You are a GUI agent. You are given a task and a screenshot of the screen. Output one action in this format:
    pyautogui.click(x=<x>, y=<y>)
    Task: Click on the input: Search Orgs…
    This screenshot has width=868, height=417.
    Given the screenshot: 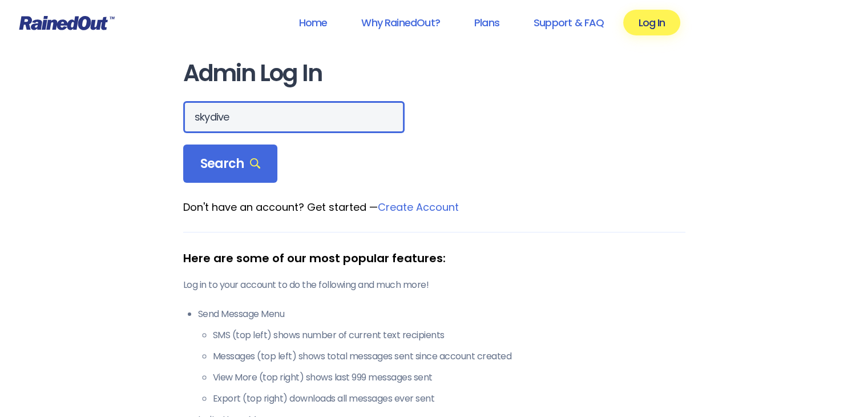 What is the action you would take?
    pyautogui.click(x=294, y=117)
    